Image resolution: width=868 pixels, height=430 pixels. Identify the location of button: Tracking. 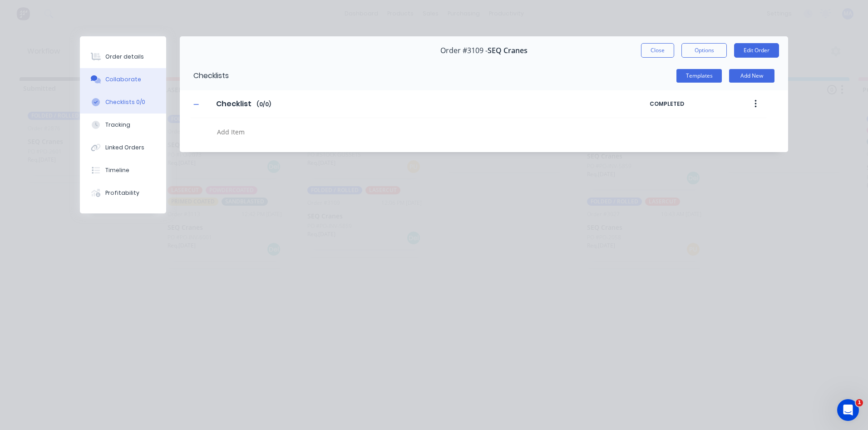
(123, 125).